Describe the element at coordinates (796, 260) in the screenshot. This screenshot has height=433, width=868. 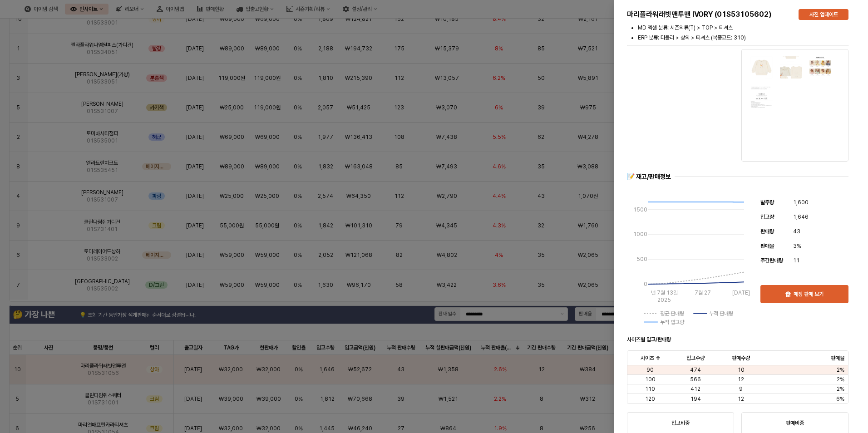
I see `span: 11` at that location.